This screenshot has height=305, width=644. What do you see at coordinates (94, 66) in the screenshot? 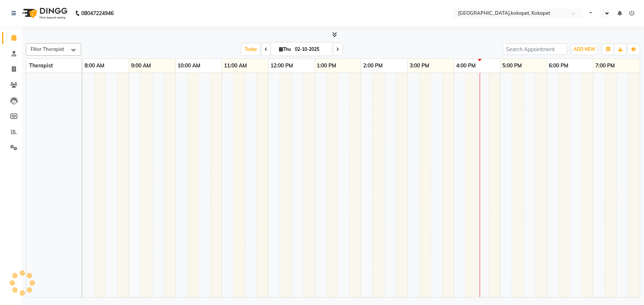
I see `a: 8:00 AM` at bounding box center [94, 66].